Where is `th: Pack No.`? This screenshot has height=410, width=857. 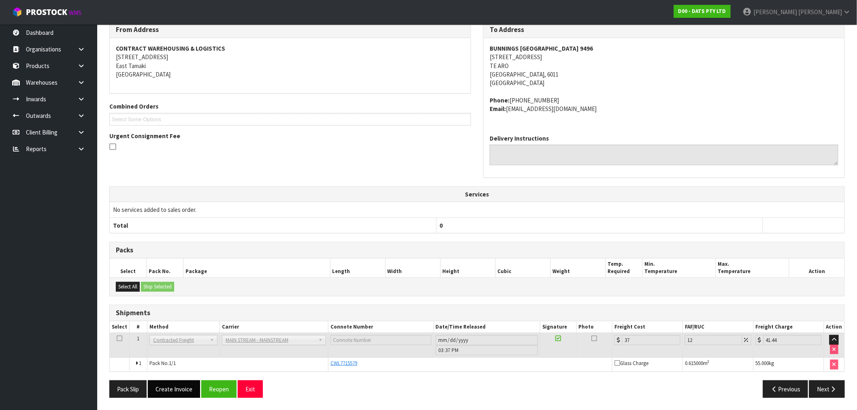
th: Pack No. is located at coordinates (165, 268).